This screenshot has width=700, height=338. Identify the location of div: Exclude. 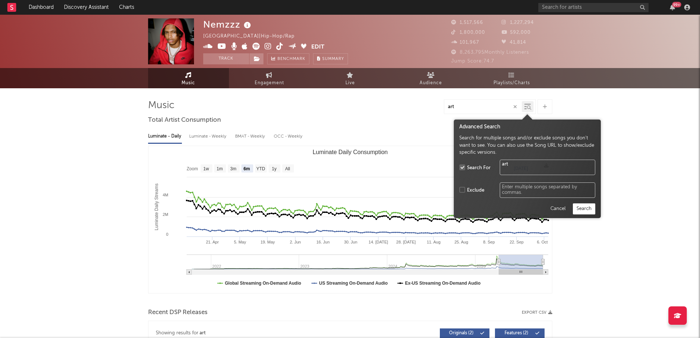
(476, 190).